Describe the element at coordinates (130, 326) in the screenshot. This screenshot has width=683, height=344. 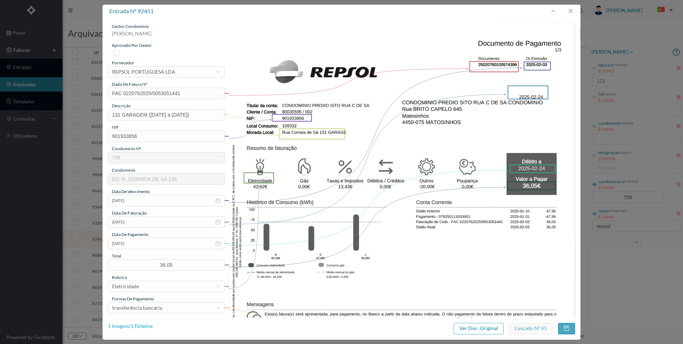
I see `div: 1 Imagens | 1 Ficheiros` at that location.